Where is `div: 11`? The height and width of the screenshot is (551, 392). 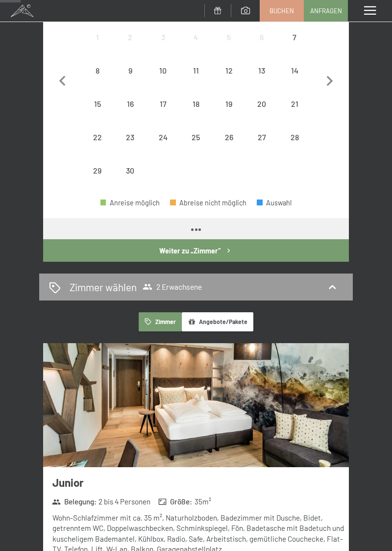 div: 11 is located at coordinates (195, 82).